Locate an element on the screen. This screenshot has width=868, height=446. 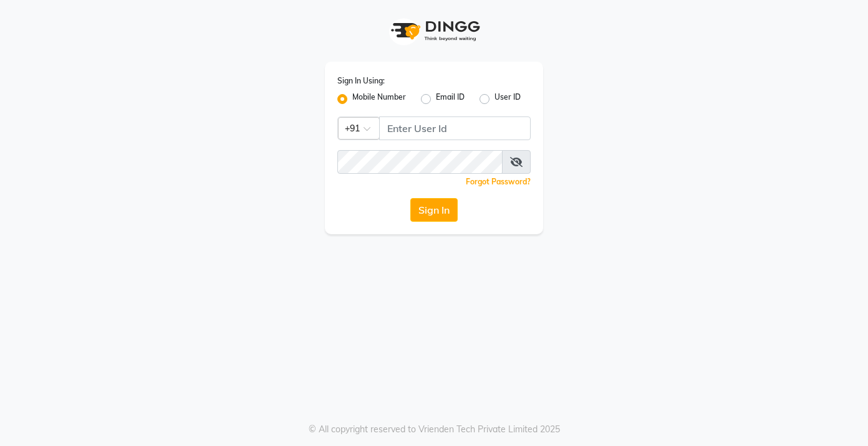
a: Forgot Password? is located at coordinates (498, 181).